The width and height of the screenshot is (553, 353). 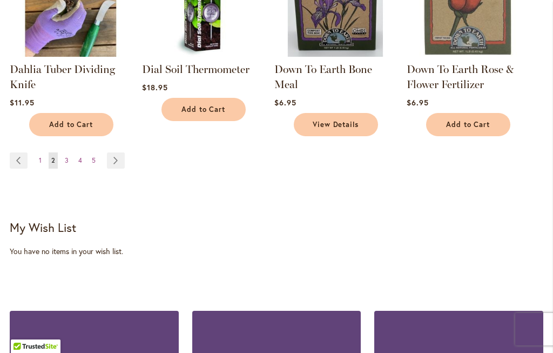 I want to click on span: 5, so click(x=93, y=160).